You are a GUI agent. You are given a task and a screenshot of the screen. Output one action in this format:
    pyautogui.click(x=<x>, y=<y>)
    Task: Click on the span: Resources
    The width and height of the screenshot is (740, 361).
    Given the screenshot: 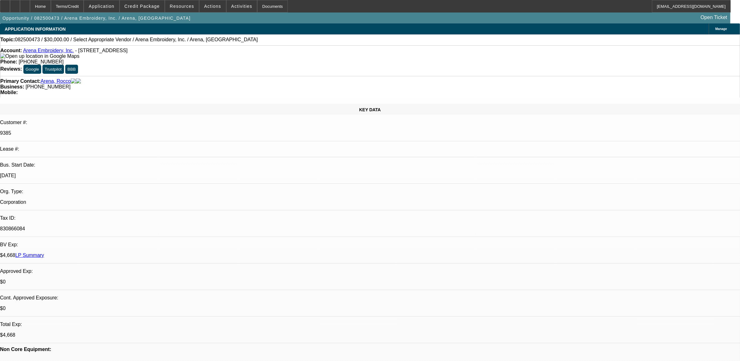 What is the action you would take?
    pyautogui.click(x=182, y=6)
    